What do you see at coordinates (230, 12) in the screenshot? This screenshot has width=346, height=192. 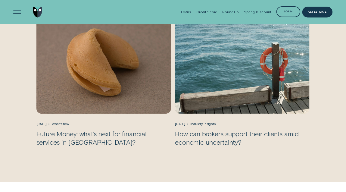 I see `div: Round Up` at bounding box center [230, 12].